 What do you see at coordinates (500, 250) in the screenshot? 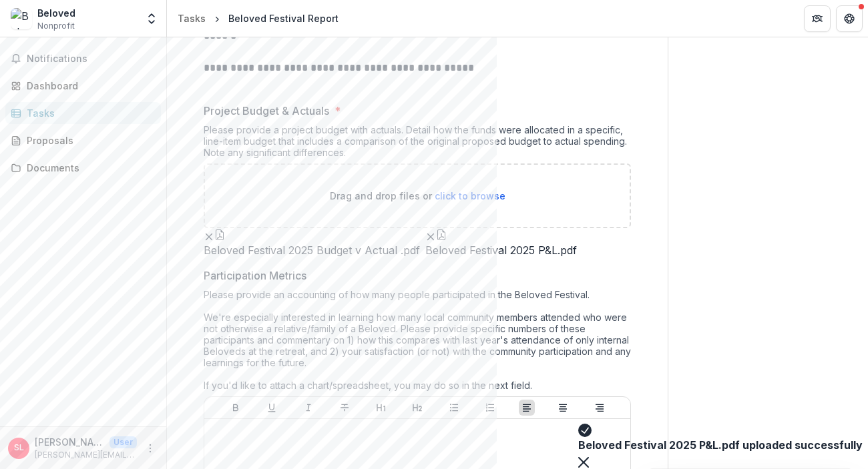
I see `span: Beloved Festival 2025 P&L.pdf` at bounding box center [500, 250].